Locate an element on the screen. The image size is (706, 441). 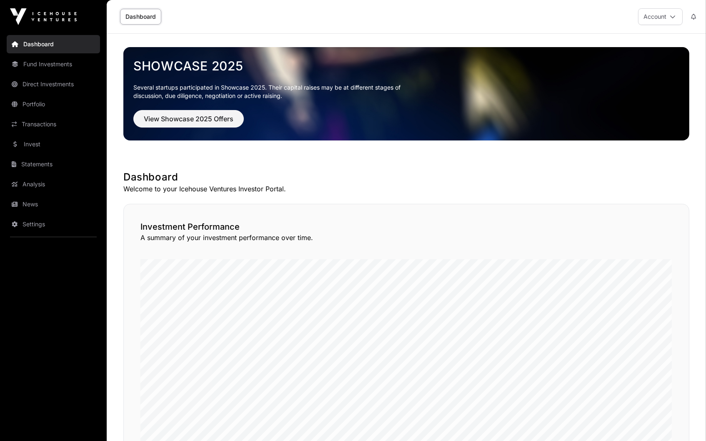
h2: Investment Performance is located at coordinates (406, 227).